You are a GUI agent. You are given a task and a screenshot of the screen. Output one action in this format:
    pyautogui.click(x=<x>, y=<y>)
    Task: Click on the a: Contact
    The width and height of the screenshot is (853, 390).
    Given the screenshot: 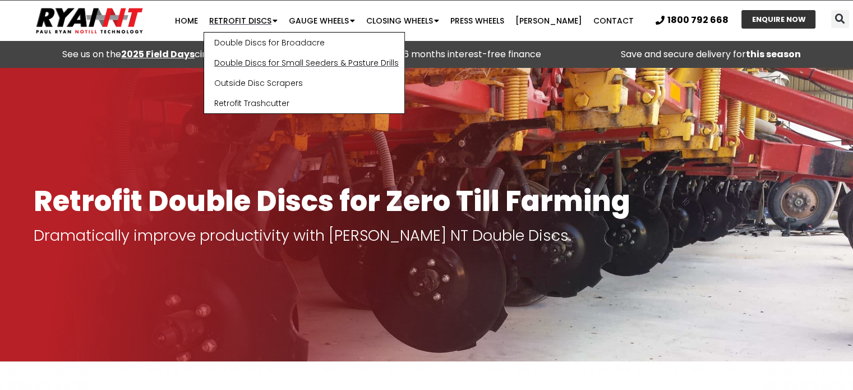 What is the action you would take?
    pyautogui.click(x=614, y=21)
    